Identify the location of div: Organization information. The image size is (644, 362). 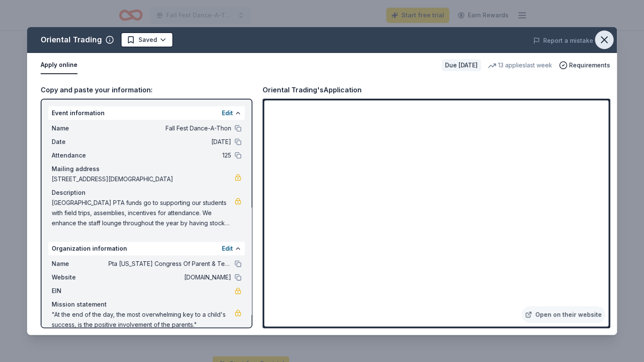
(147, 248).